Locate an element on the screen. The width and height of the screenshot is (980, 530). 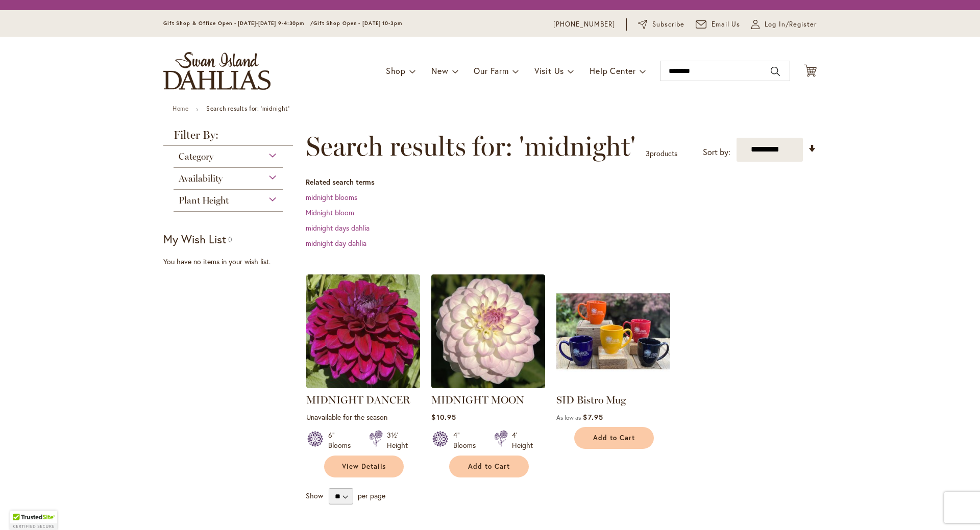
strong: Search results for: 'midnight' is located at coordinates (248, 109).